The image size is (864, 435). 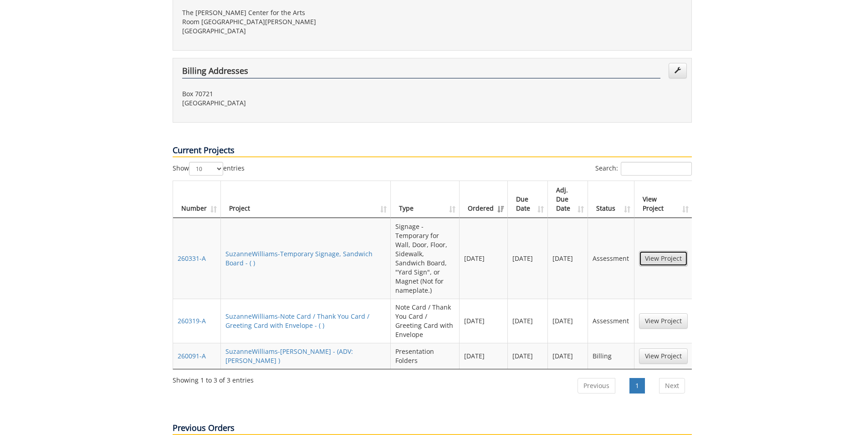 What do you see at coordinates (425, 355) in the screenshot?
I see `td: Presentation Folders` at bounding box center [425, 355].